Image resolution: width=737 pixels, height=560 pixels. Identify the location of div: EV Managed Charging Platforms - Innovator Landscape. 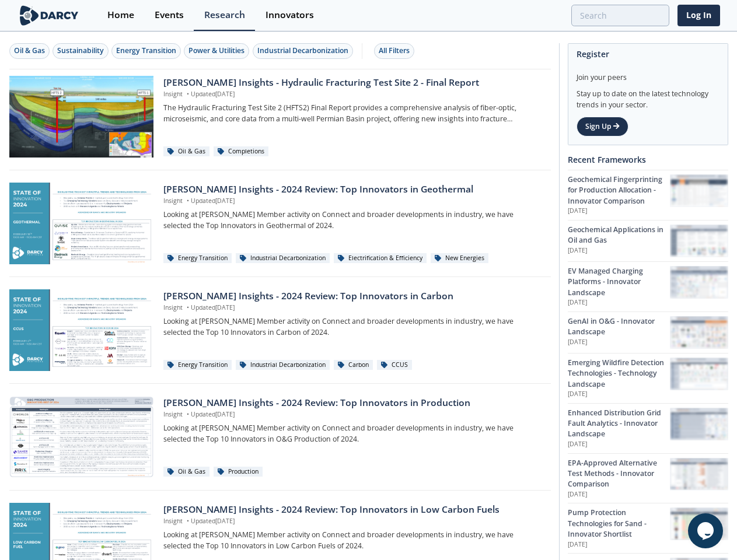
(618, 281).